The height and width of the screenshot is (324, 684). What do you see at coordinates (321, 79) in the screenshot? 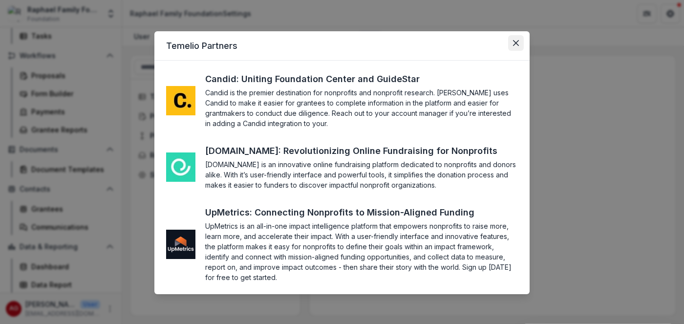
I see `a: Candid: Uniting Foundation Center and GuideStar` at bounding box center [321, 79].